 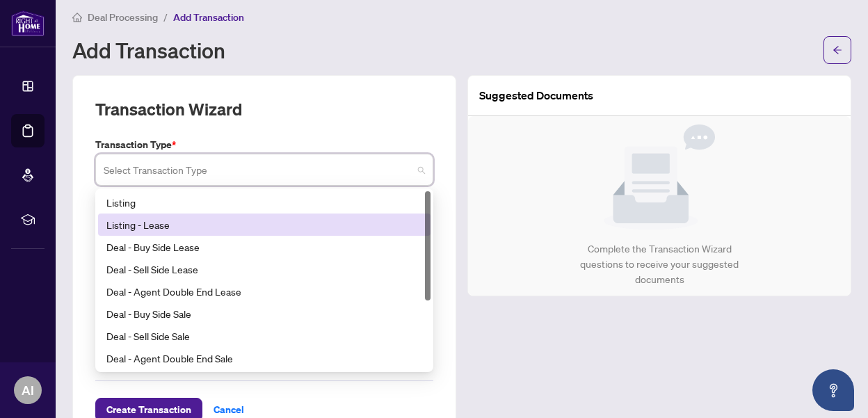 What do you see at coordinates (264, 314) in the screenshot?
I see `div: Deal - Buy Side Sale` at bounding box center [264, 314].